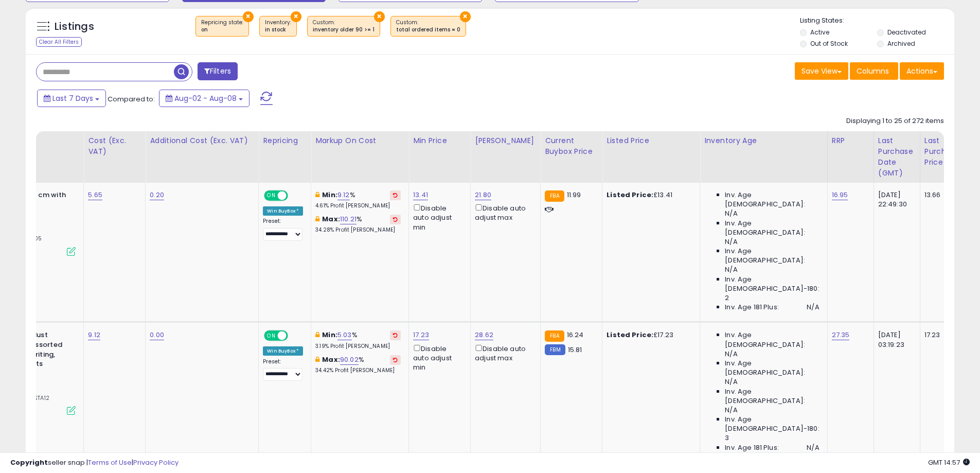 The height and width of the screenshot is (473, 980). What do you see at coordinates (428, 30) in the screenshot?
I see `div: total ordered items = 0` at bounding box center [428, 30].